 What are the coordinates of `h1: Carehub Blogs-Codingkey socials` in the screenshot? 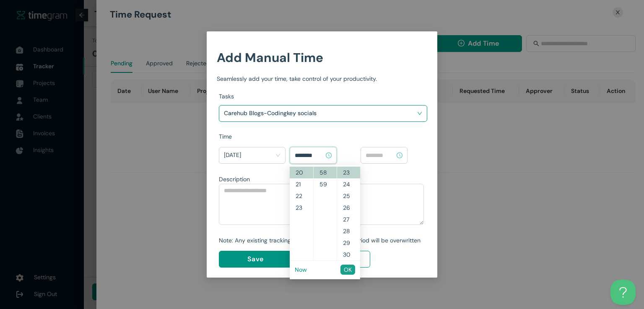 It's located at (273, 113).